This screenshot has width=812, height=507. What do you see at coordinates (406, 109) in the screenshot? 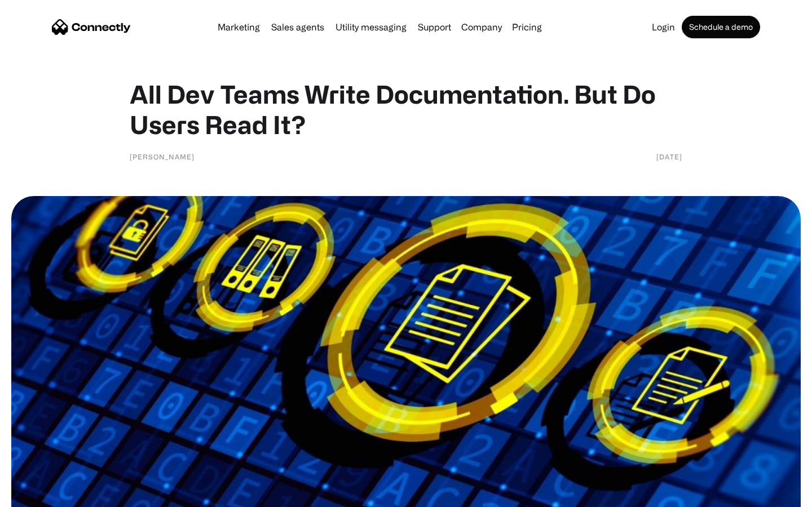
I see `h1: All Dev Teams Write Documentation. But Do Users Read It?` at bounding box center [406, 109].